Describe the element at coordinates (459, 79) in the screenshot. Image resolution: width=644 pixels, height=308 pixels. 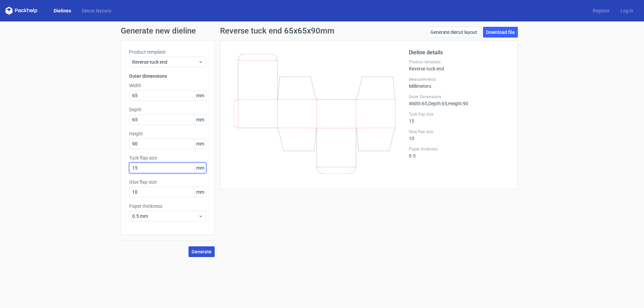
I see `label: Measurements` at that location.